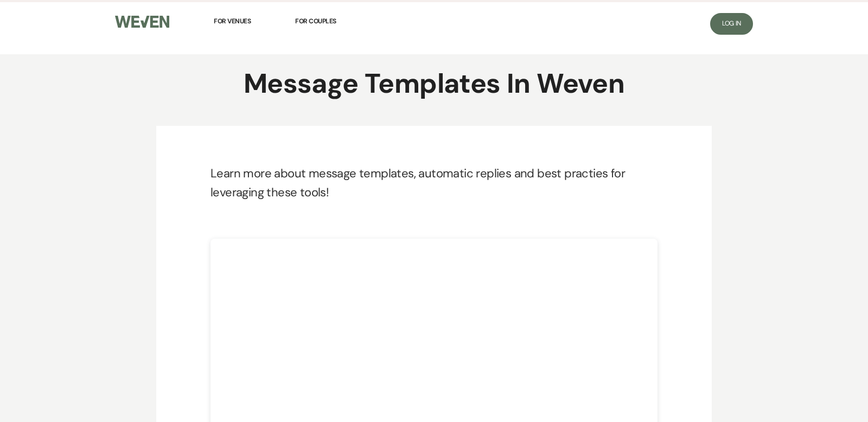 This screenshot has width=868, height=422. What do you see at coordinates (434, 182) in the screenshot?
I see `p: Learn more about message templates, automatic replies and best practies for leveraging these tools!` at bounding box center [434, 182].